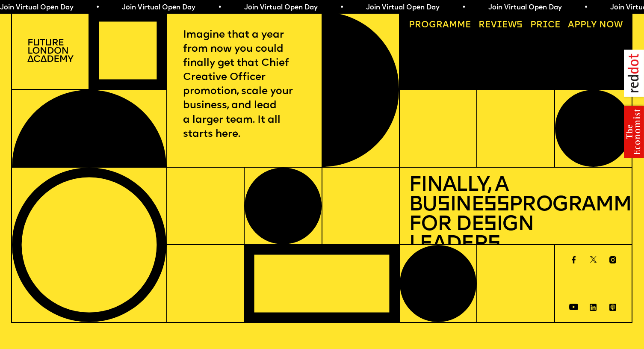  What do you see at coordinates (595, 26) in the screenshot?
I see `a: Apply now` at bounding box center [595, 26].